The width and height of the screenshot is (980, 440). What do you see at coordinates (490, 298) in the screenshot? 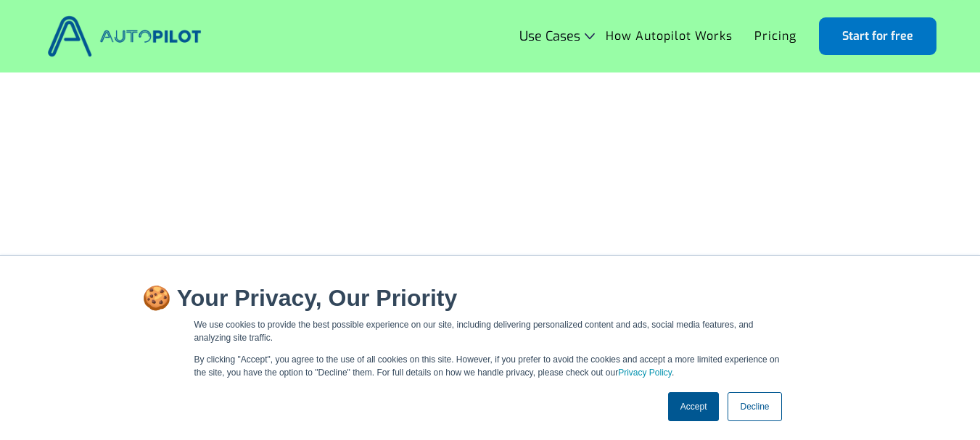
I see `h2: 🍪 Your Privacy, Our Priority` at bounding box center [490, 298].